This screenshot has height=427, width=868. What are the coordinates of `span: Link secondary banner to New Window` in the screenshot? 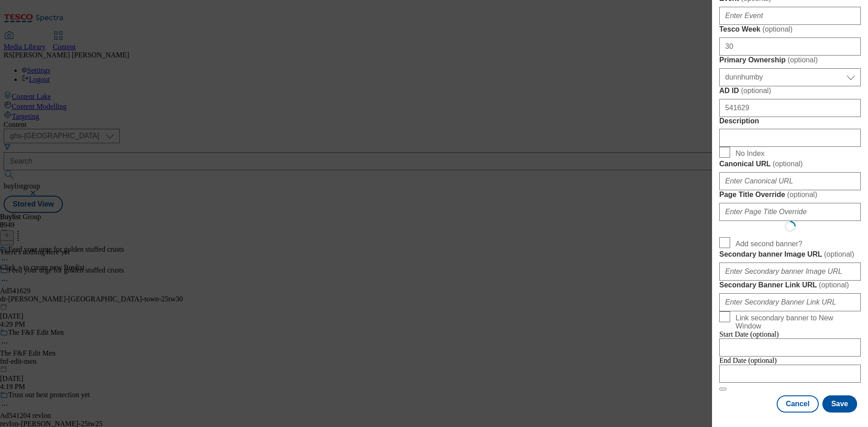 It's located at (796, 322).